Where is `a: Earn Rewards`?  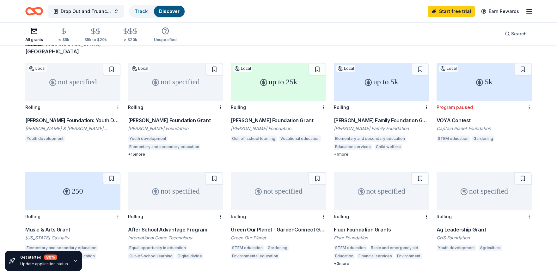
a: Earn Rewards is located at coordinates (500, 11).